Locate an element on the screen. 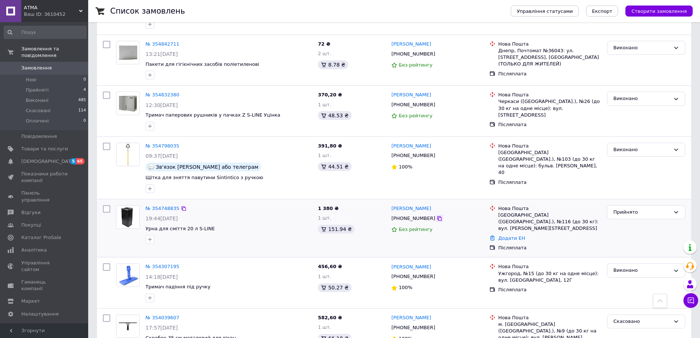  span: Повідомлення is located at coordinates (39, 136).